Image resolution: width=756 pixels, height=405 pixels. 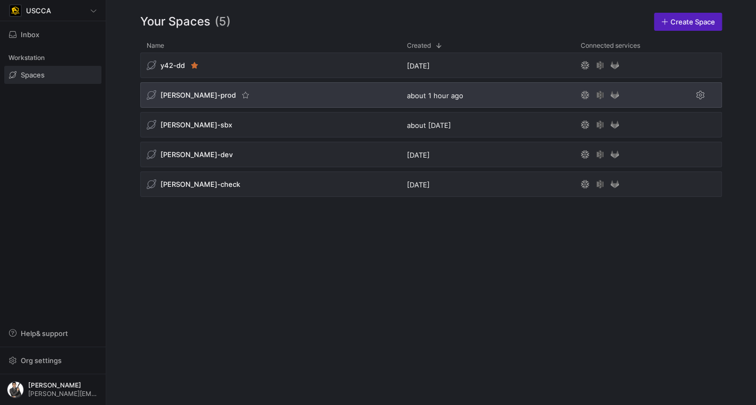 What do you see at coordinates (15, 390) in the screenshot?
I see `img: https://storage.googleapis.com/y42-prod-data-exchange/images/eavvdt3BI1mUL5aTwIpAt5MuNEaIUcQWfwmP...` at bounding box center [15, 390].